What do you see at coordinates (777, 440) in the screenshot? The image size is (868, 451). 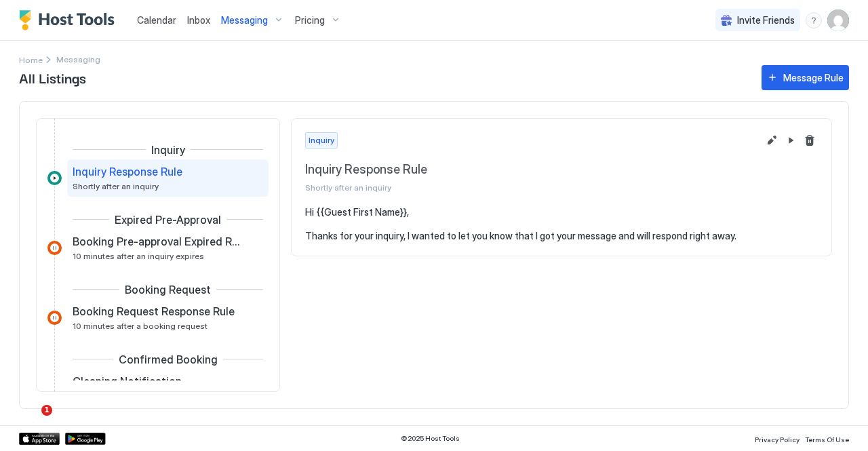 I see `span: Privacy Policy` at bounding box center [777, 440].